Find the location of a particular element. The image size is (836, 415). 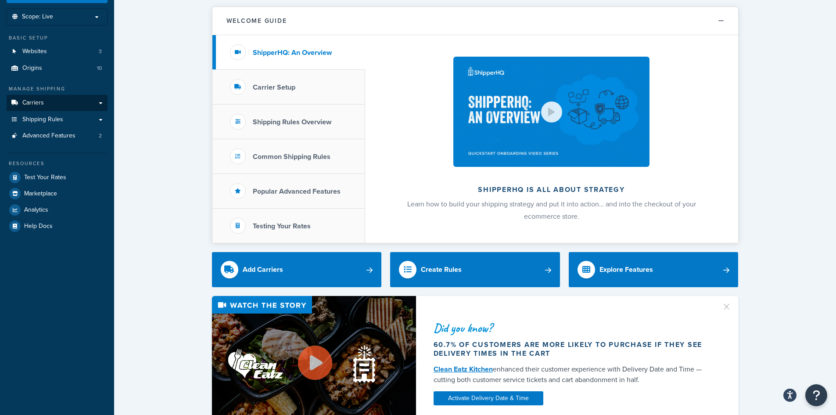

h3: Testing Your Rates is located at coordinates (282, 226).